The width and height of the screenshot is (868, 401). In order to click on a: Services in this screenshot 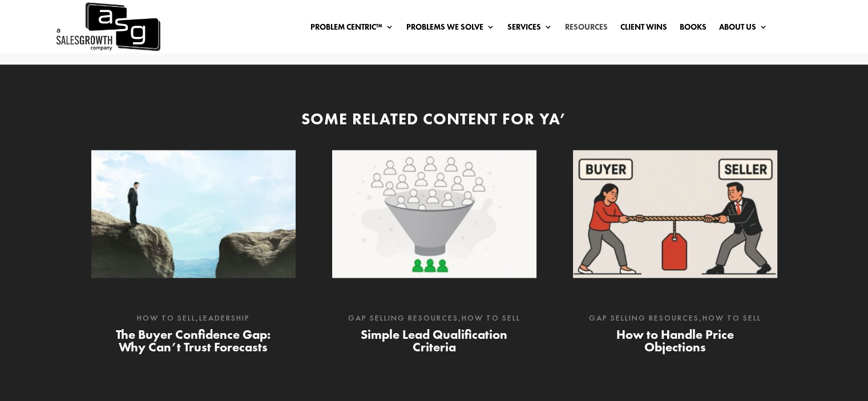, I will do `click(529, 29)`.